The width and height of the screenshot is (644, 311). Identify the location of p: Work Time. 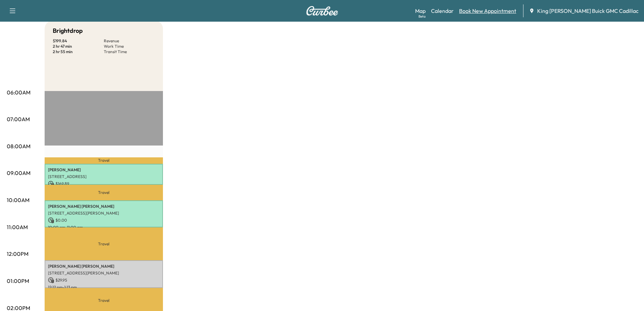
(129, 47).